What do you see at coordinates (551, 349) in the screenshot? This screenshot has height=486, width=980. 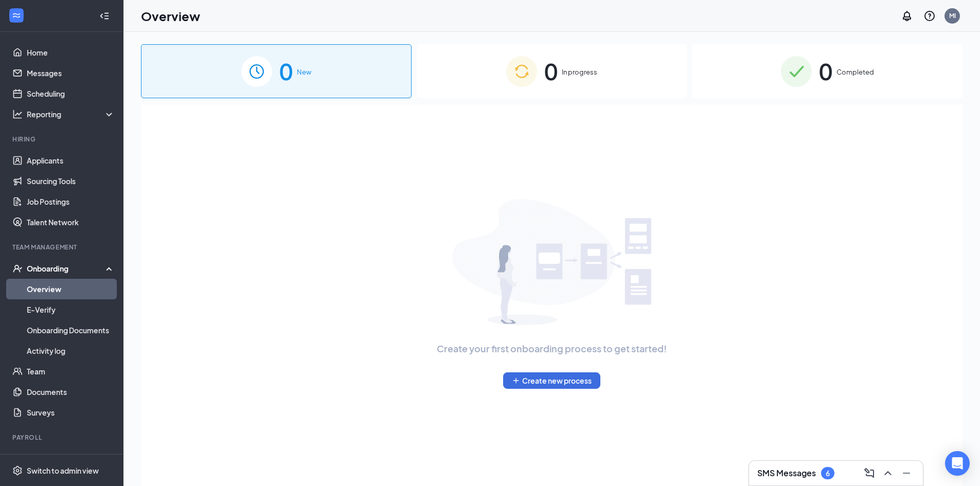 I see `span: Create your first onboarding process to get started!` at bounding box center [551, 349].